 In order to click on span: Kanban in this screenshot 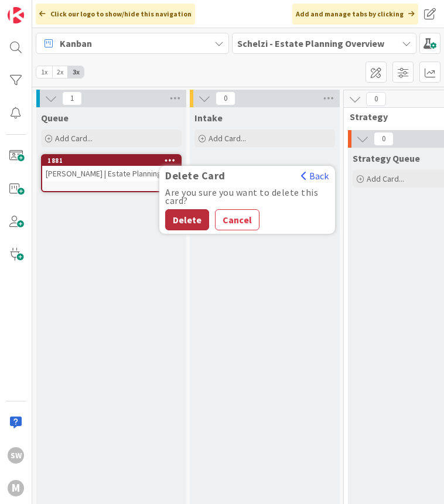, I will do `click(76, 44)`.